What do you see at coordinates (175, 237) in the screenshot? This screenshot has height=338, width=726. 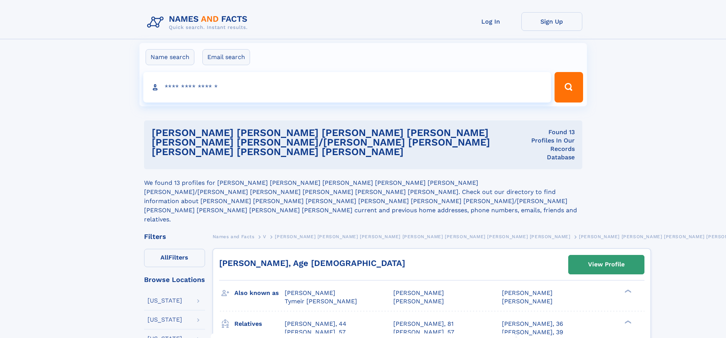 I see `div: Filters` at bounding box center [175, 237].